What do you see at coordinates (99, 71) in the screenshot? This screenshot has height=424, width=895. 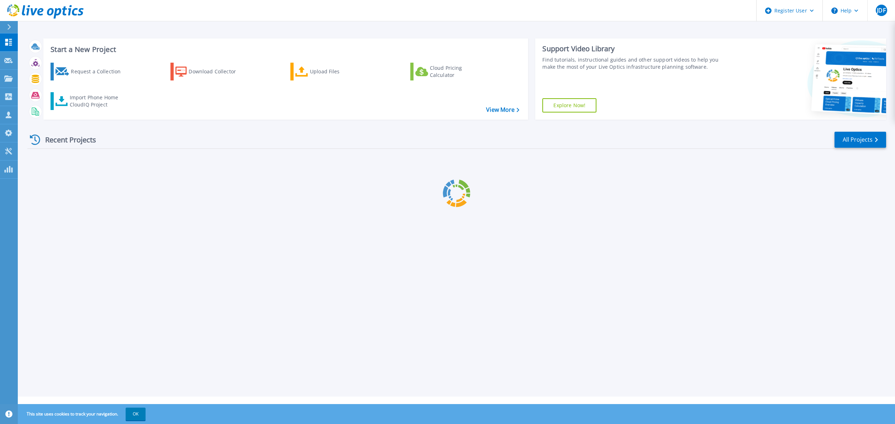 I see `div: Request a Collection` at bounding box center [99, 71].